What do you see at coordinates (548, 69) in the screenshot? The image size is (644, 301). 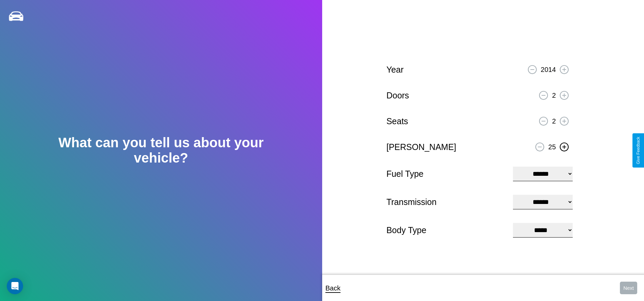 I see `p: 2014` at bounding box center [548, 69].